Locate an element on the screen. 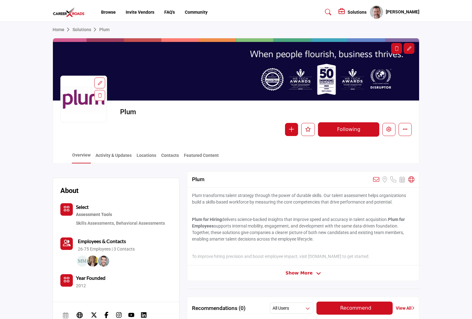 The height and width of the screenshot is (319, 472). span: Recommend is located at coordinates (356, 308).